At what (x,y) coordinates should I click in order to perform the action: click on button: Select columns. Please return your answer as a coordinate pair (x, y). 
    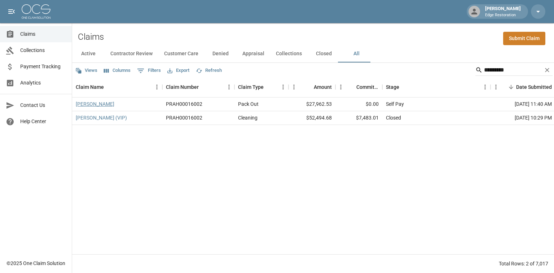
    Looking at the image, I should click on (117, 70).